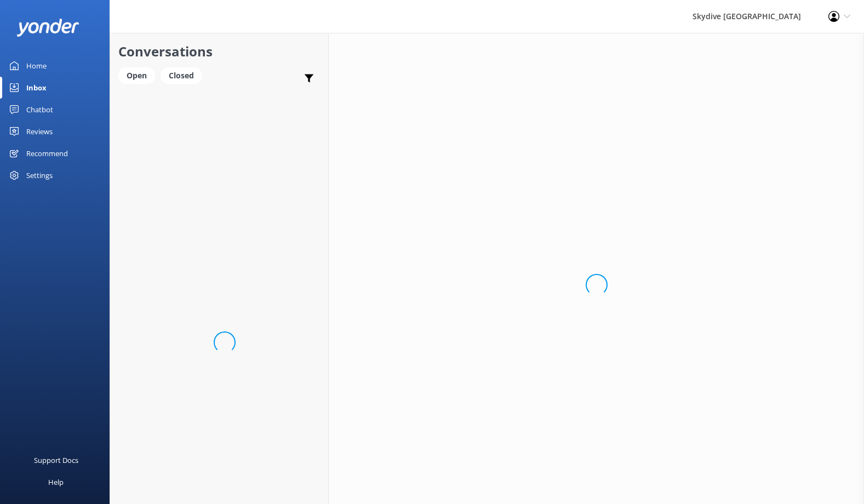 This screenshot has width=864, height=504. What do you see at coordinates (39, 110) in the screenshot?
I see `div: Chatbot` at bounding box center [39, 110].